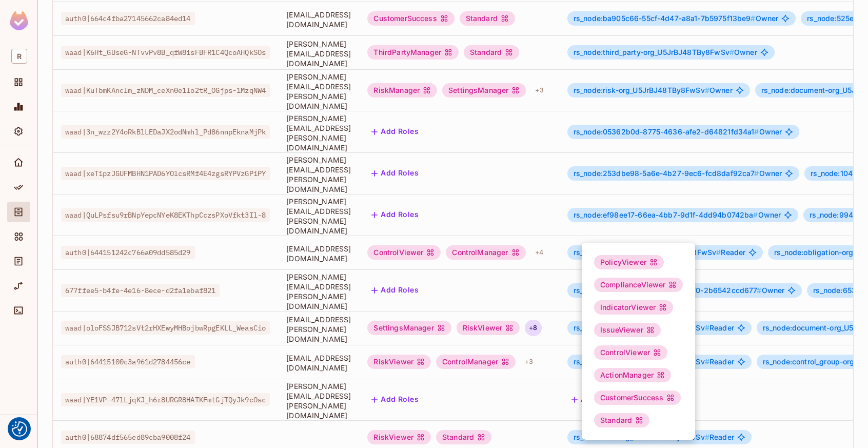 The width and height of the screenshot is (868, 448). What do you see at coordinates (638, 285) in the screenshot?
I see `div: ComplianceViewer` at bounding box center [638, 285].